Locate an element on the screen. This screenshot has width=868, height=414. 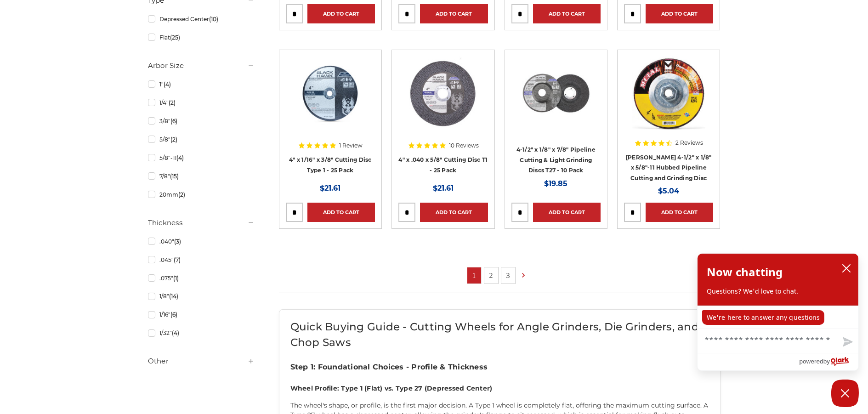
span: 10 Reviews is located at coordinates (463, 146).